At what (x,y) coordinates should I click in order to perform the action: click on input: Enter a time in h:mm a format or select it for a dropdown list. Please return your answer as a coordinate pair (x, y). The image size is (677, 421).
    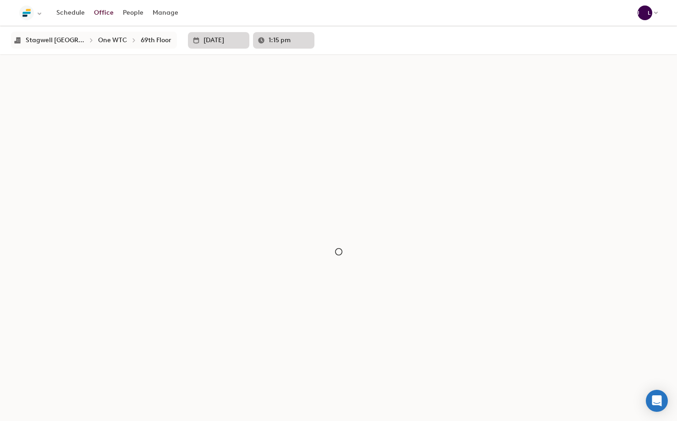
    Looking at the image, I should click on (289, 40).